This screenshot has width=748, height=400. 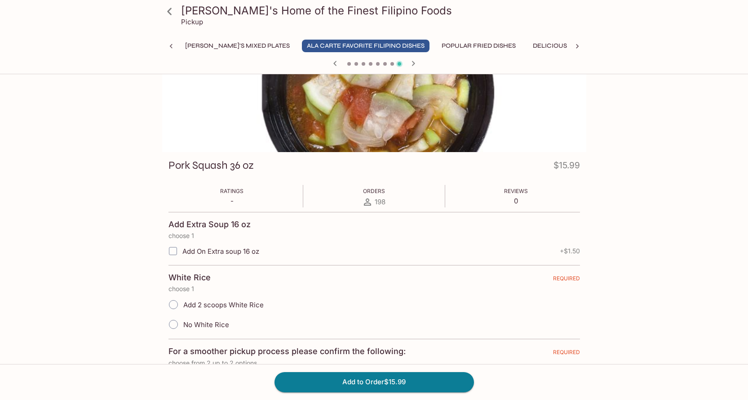 I want to click on h4: For a smoother pickup process please confirm the following:, so click(x=287, y=351).